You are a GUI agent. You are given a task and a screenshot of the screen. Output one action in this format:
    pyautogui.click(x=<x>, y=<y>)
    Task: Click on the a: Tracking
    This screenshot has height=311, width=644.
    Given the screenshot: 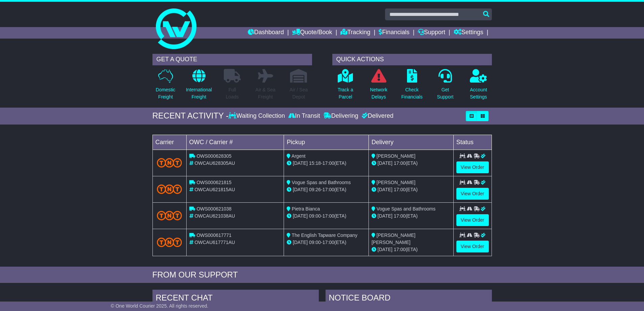 What is the action you would take?
    pyautogui.click(x=355, y=33)
    